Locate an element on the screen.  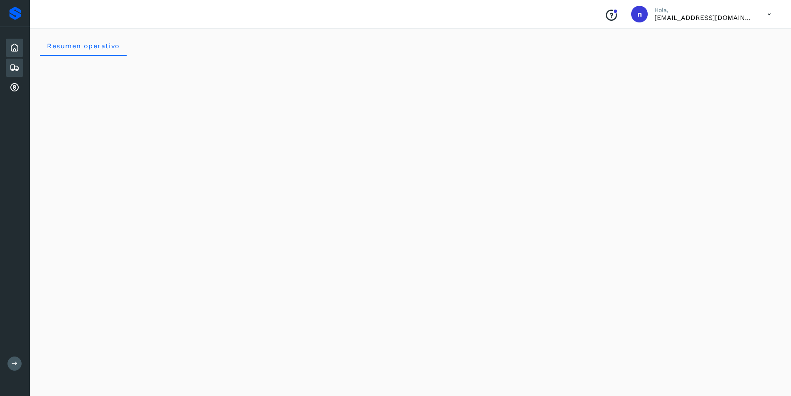
div: Inicio is located at coordinates (15, 48).